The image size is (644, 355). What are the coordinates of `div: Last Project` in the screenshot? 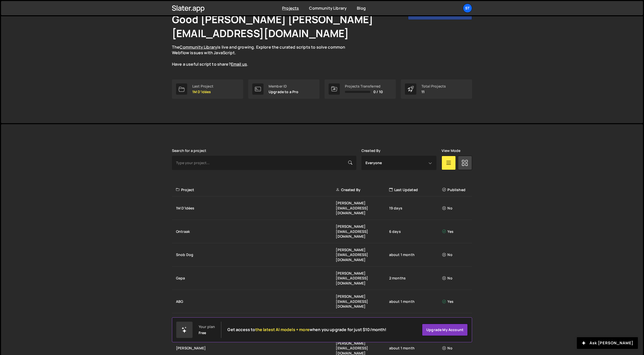 It's located at (203, 86).